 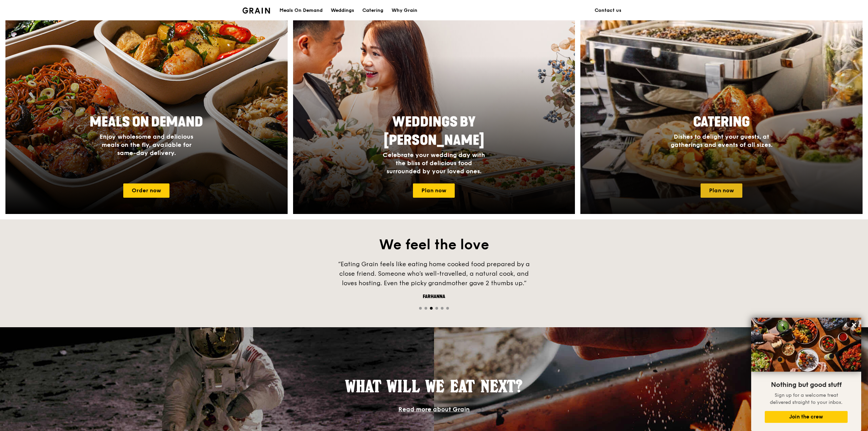 I want to click on a: Catering, so click(x=373, y=10).